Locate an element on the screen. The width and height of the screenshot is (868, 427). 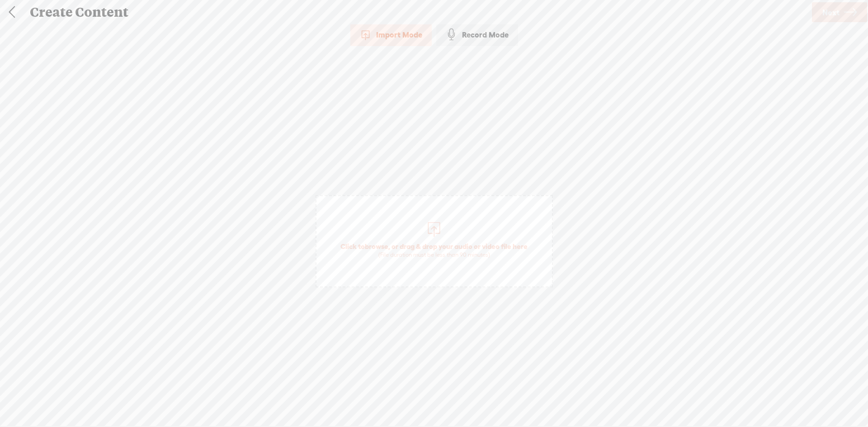
span: browse is located at coordinates (376, 246).